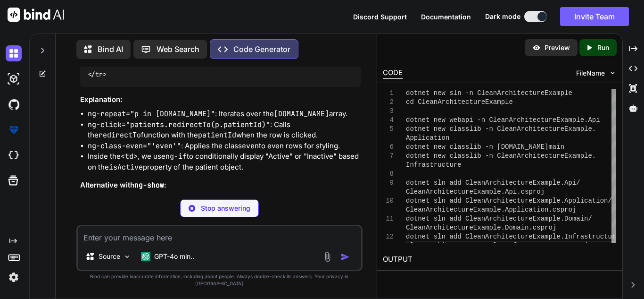 Image resolution: width=644 pixels, height=299 pixels. Describe the element at coordinates (388, 93) in the screenshot. I see `div: 1` at that location.